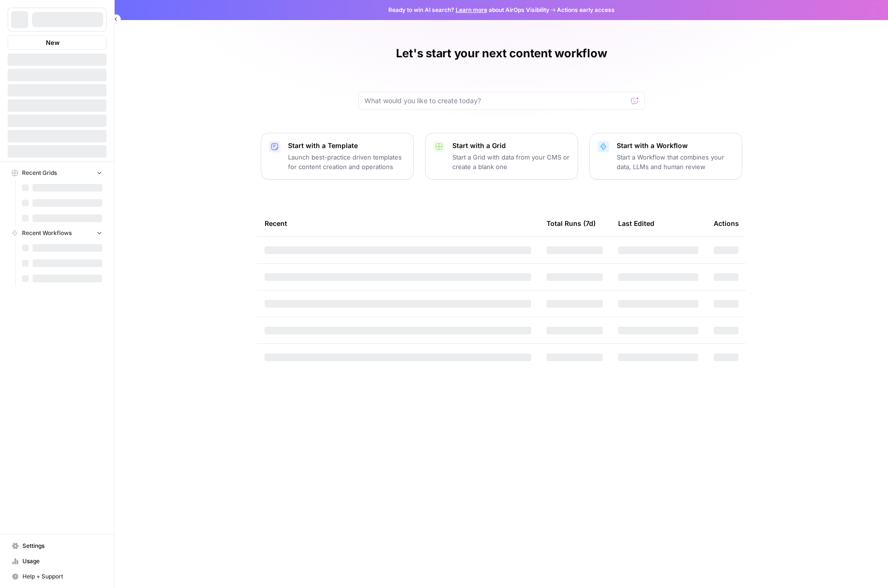 This screenshot has height=588, width=888. I want to click on span: Ready to win AI search? about AirOps Visibility, so click(469, 10).